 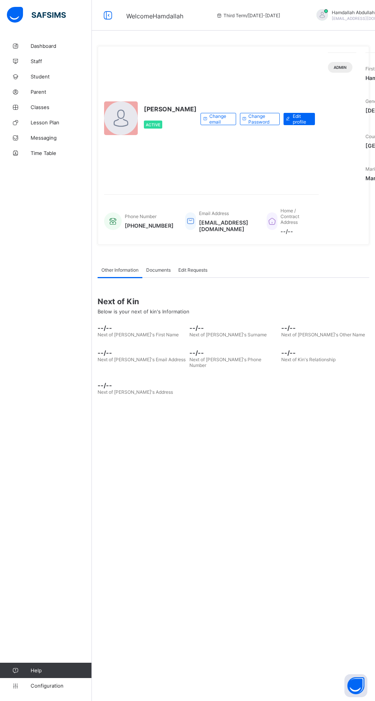 What do you see at coordinates (61, 670) in the screenshot?
I see `span: Help` at bounding box center [61, 670].